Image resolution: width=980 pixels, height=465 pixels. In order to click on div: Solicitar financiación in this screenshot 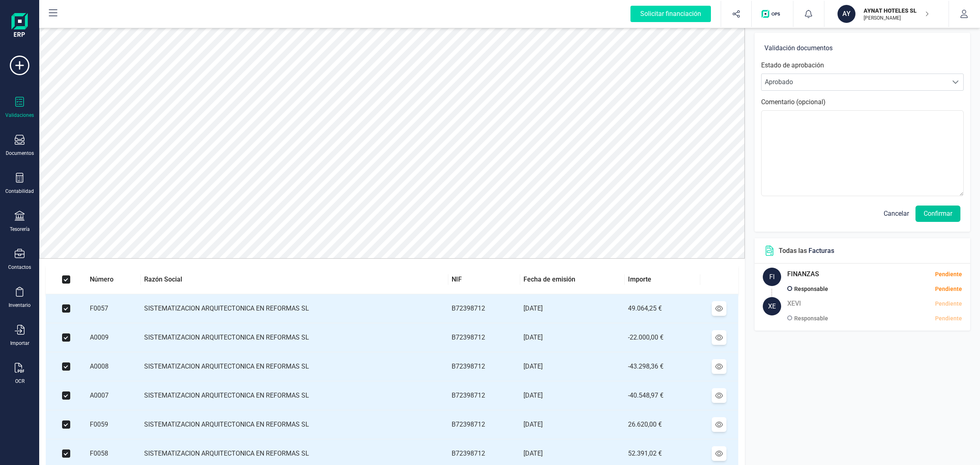, I will do `click(671, 14)`.